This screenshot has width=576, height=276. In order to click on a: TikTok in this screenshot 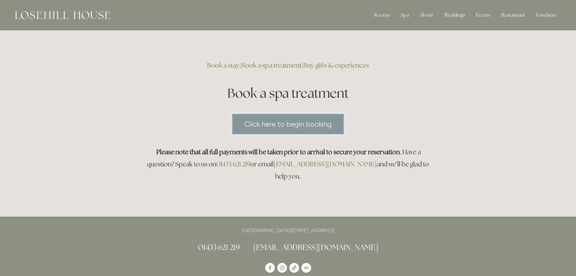, I will do `click(294, 267)`.